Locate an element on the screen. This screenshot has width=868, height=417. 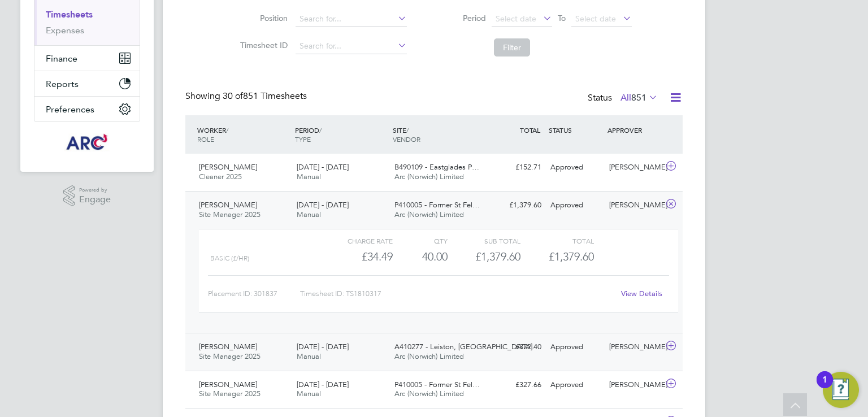
label: Period is located at coordinates (461, 18).